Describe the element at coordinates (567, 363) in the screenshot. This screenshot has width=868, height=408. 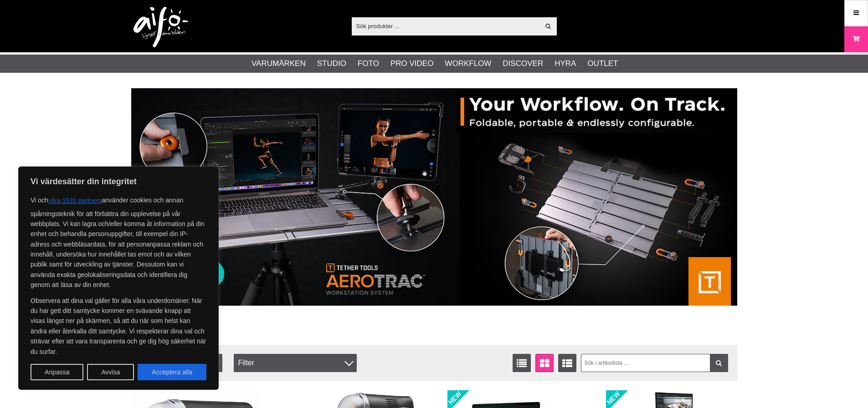
I see `a: Utökad listvisning` at that location.